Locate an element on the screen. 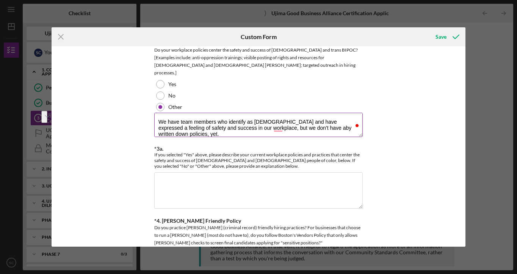 This screenshot has width=517, height=274. h6: Custom Form is located at coordinates (259, 37).